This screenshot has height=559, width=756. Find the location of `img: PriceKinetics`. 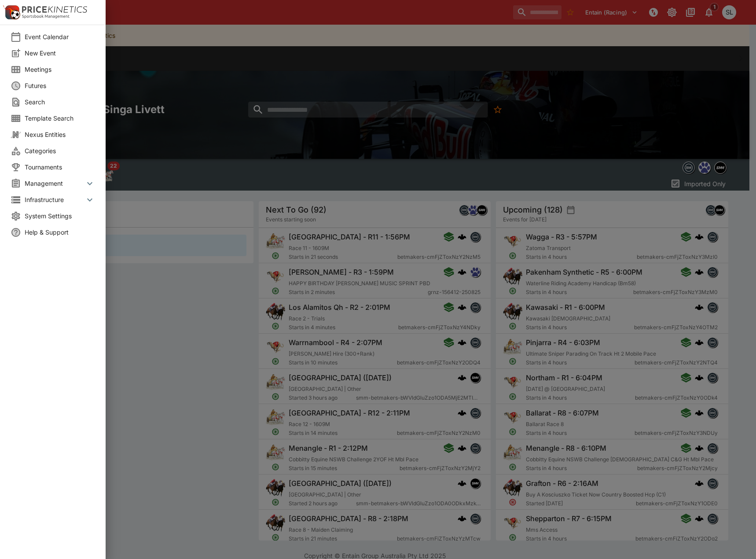

img: PriceKinetics is located at coordinates (55, 9).